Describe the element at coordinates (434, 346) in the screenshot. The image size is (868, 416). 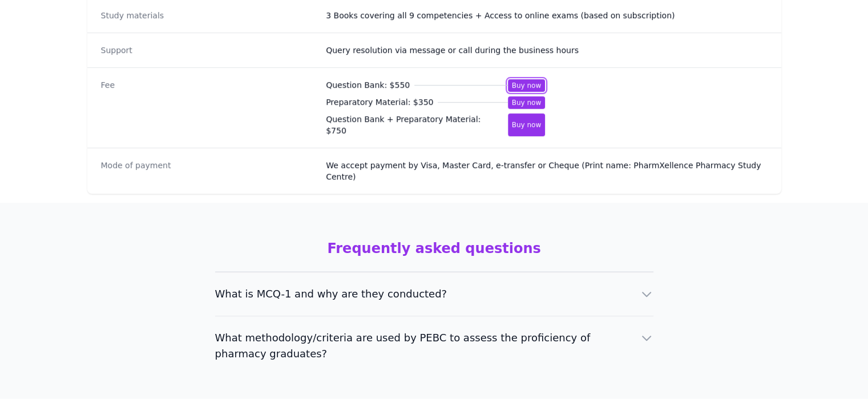
I see `button: What methodology/criteria are used by PEBC to assess the proficiency of pharmacy graduates?` at that location.